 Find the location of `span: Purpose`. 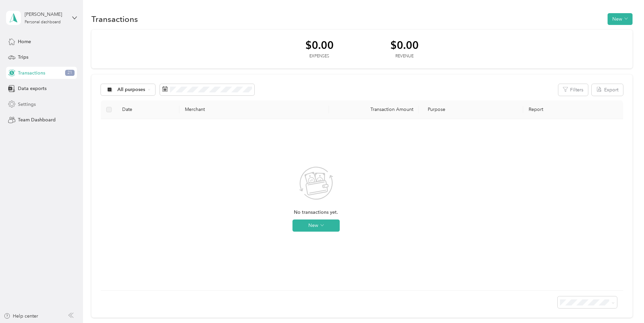

span: Purpose is located at coordinates (435, 109).